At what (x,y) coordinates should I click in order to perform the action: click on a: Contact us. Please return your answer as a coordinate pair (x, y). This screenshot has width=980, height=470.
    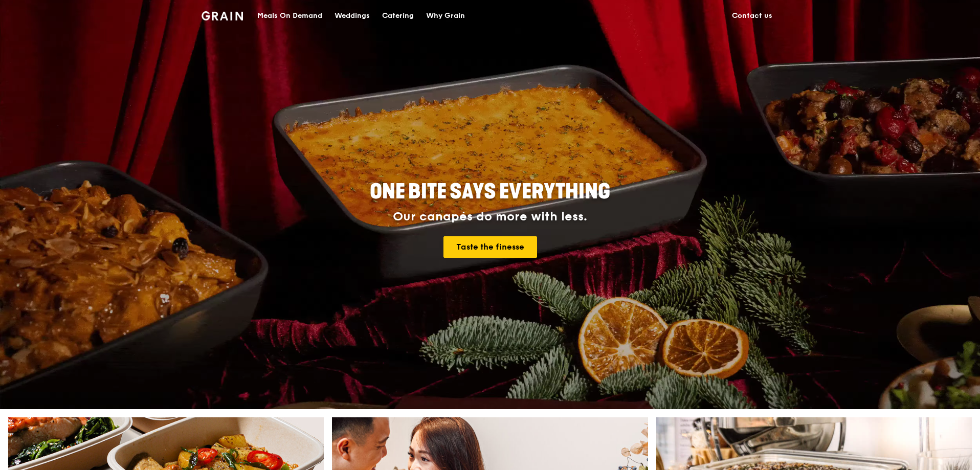
    Looking at the image, I should click on (752, 15).